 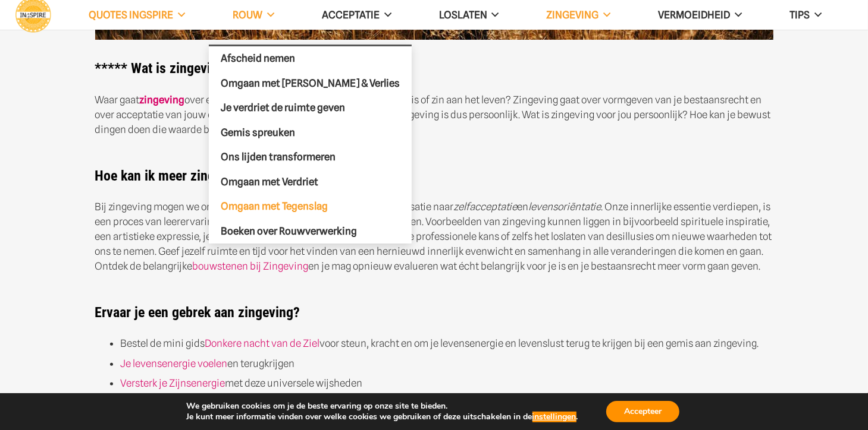 What do you see at coordinates (173, 383) in the screenshot?
I see `a: Versterk je Zijnsenergie` at bounding box center [173, 383].